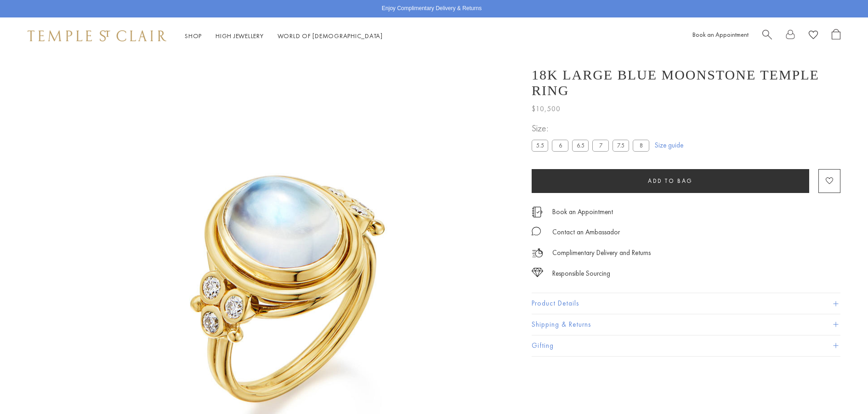  Describe the element at coordinates (600, 145) in the screenshot. I see `label: 7` at that location.